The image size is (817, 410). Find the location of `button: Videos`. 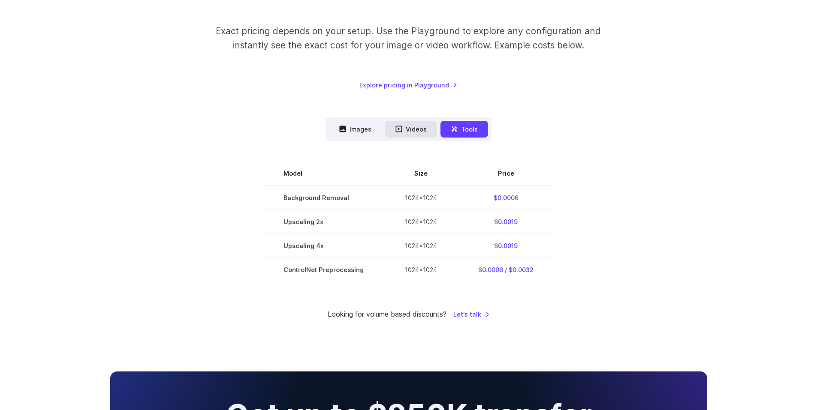

button: Videos is located at coordinates (411, 129).